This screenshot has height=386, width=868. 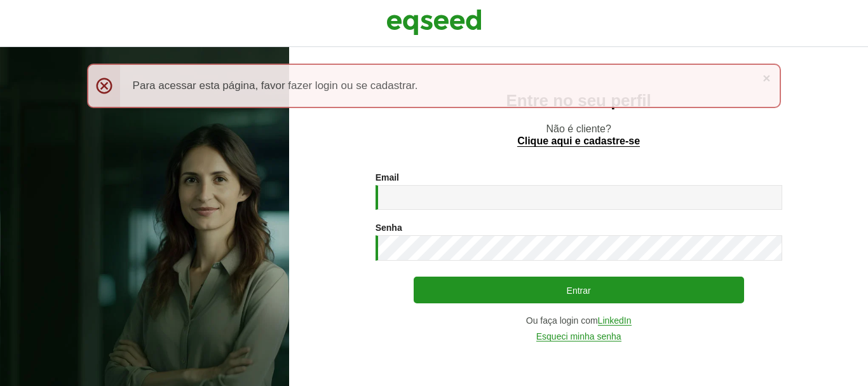 What do you see at coordinates (387, 178) in the screenshot?
I see `label: Email` at bounding box center [387, 178].